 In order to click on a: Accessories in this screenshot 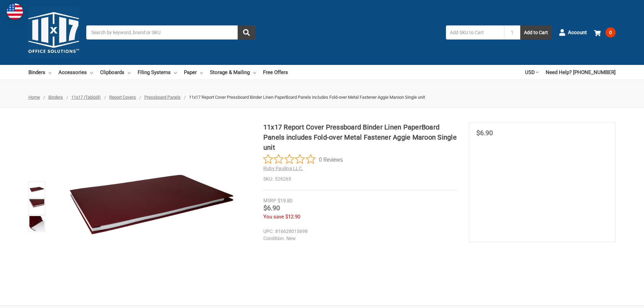, I will do `click(76, 72)`.